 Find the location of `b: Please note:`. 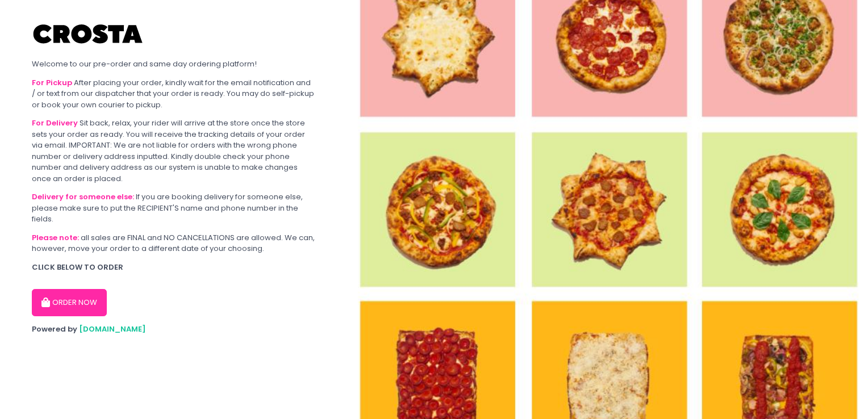

b: Please note: is located at coordinates (55, 237).